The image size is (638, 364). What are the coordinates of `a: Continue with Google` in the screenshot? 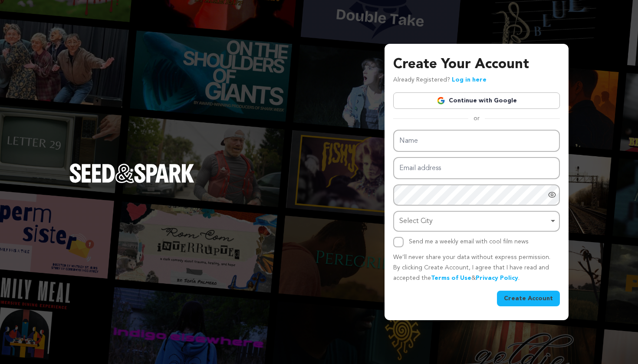 It's located at (477, 101).